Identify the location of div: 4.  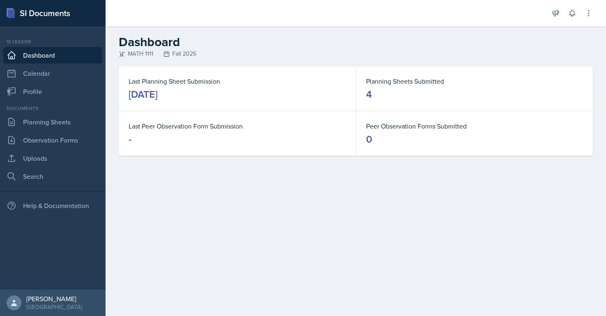
(369, 94).